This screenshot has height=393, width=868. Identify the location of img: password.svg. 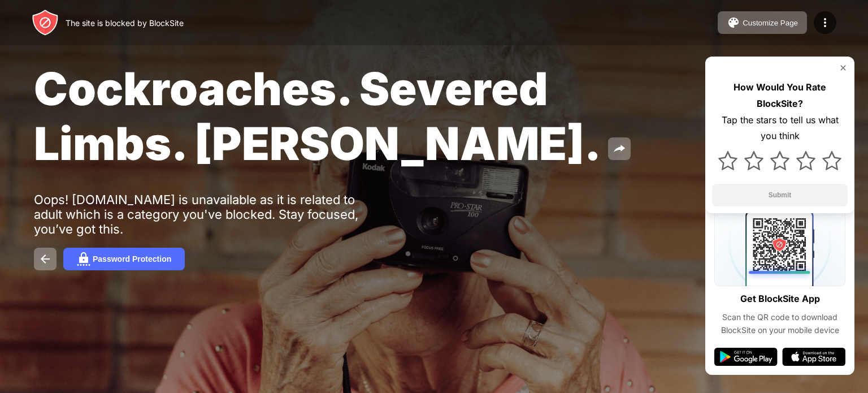
(83, 259).